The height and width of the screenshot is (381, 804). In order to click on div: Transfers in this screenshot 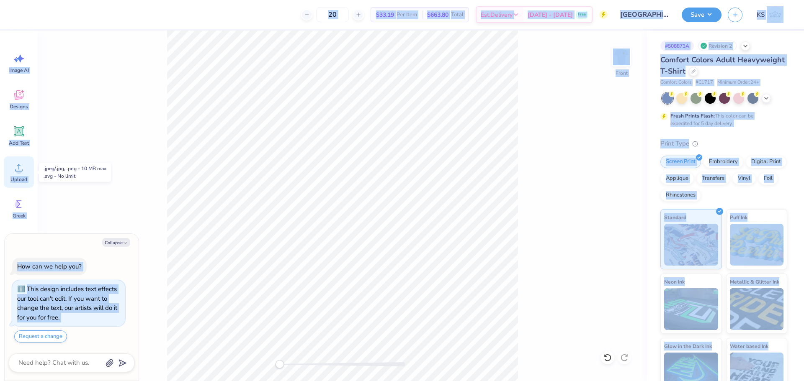, I will do `click(713, 179)`.